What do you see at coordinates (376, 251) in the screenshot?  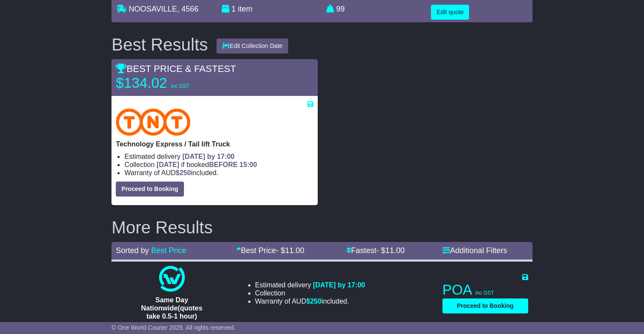 I see `a: Fastest- $11.00` at bounding box center [376, 251].